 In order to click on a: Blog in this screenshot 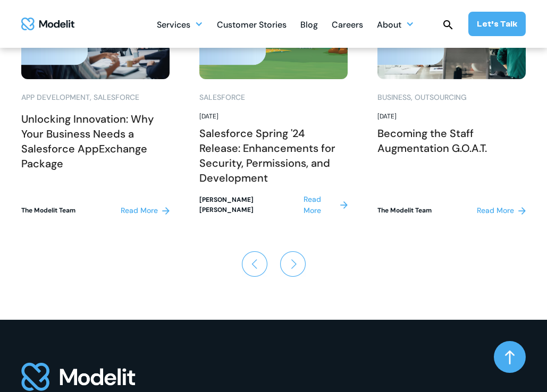, I will do `click(309, 24)`.